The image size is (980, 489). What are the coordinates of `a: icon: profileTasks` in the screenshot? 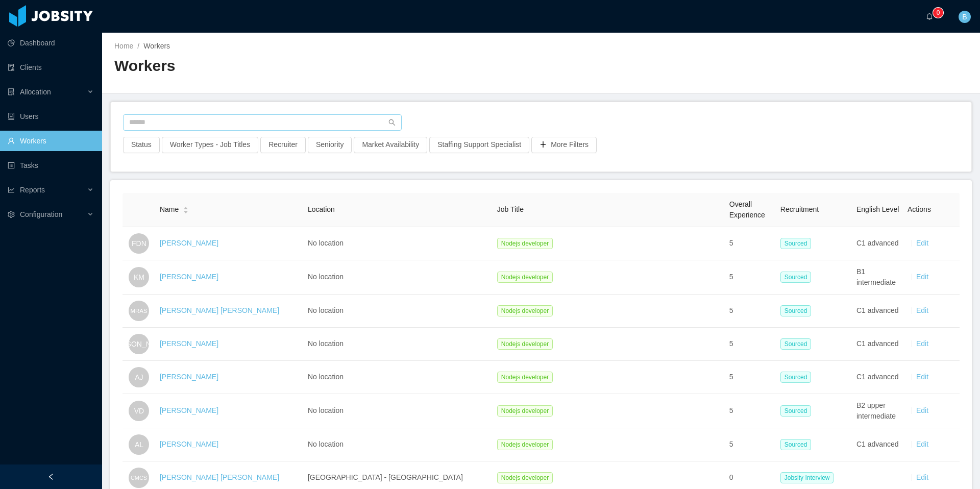 It's located at (50, 166).